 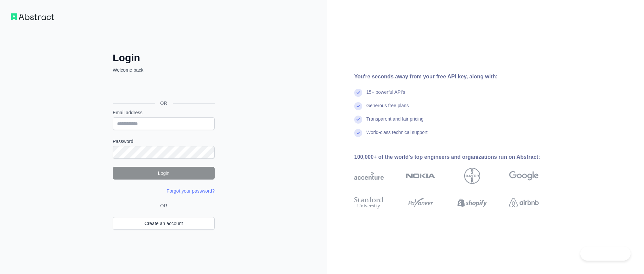 I want to click on div: 100,000+ of the world's top engineers and organizations run on Abstract:, so click(x=457, y=157).